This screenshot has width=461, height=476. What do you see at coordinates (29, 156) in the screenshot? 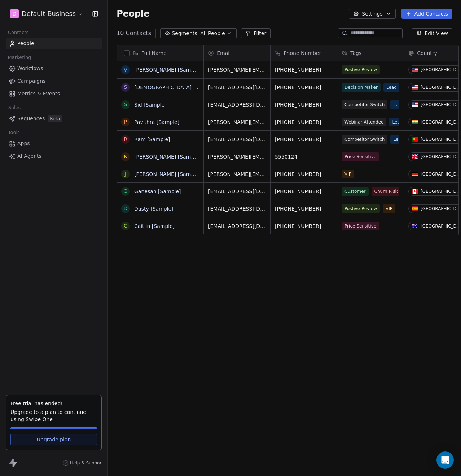
I see `span: AI Agents` at bounding box center [29, 156].